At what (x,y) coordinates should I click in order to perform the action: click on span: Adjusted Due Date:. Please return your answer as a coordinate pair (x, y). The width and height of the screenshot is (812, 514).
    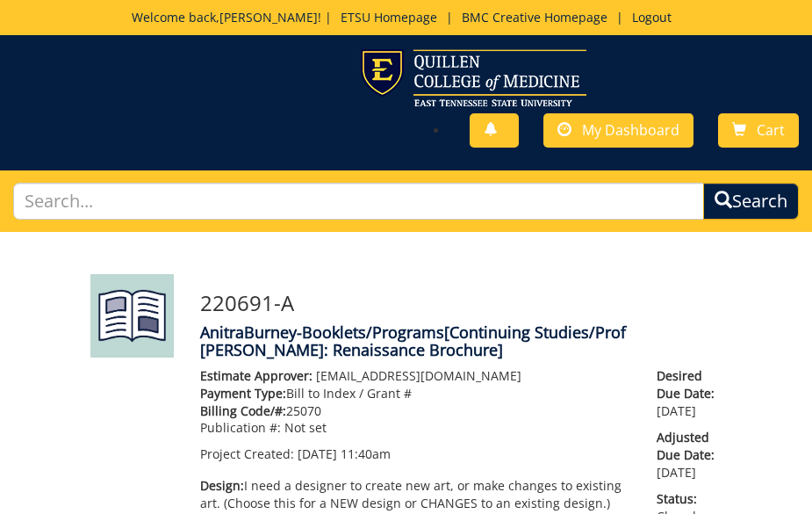
    Looking at the image, I should click on (690, 446).